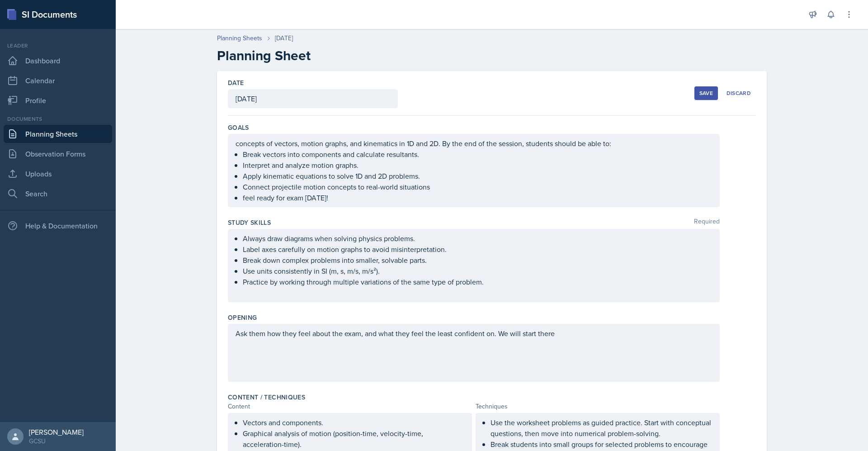  What do you see at coordinates (354, 423) in the screenshot?
I see `p: Vectors and components.` at bounding box center [354, 423].